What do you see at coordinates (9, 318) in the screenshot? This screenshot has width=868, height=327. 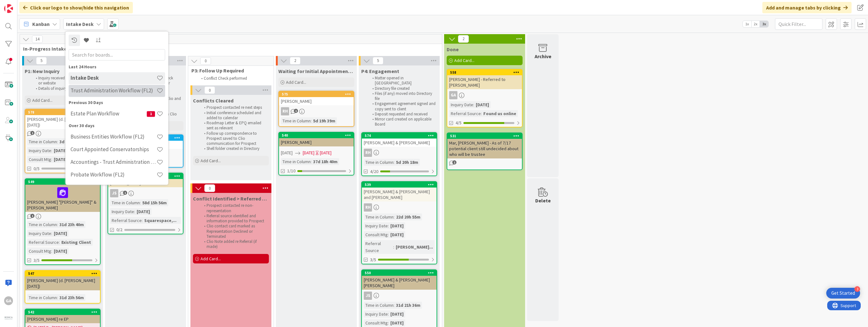 I see `img: avatar` at bounding box center [9, 318].